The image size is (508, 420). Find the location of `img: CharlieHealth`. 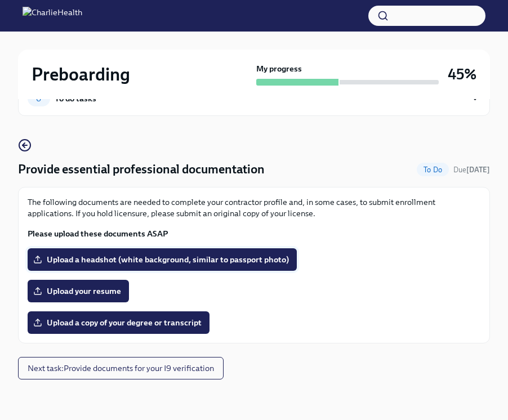

img: CharlieHealth is located at coordinates (52, 15).